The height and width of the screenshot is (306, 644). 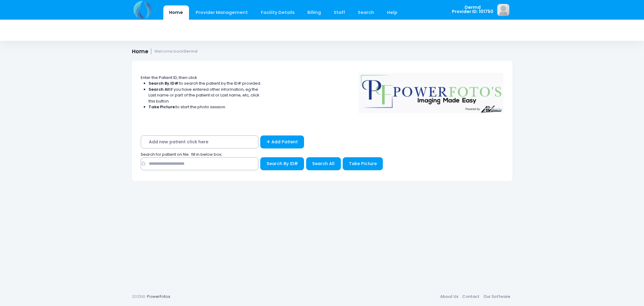 What do you see at coordinates (164, 83) in the screenshot?
I see `strong: Search By ID#:` at bounding box center [164, 83].